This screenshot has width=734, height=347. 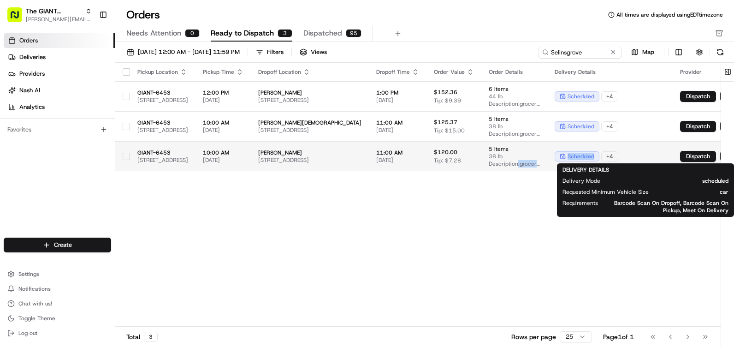 What do you see at coordinates (91, 93) in the screenshot?
I see `div: Start new chat` at bounding box center [91, 93].